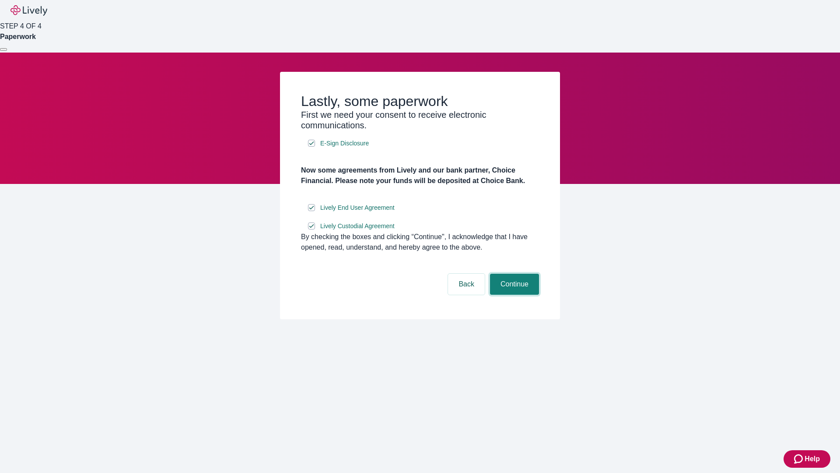 This screenshot has height=473, width=840. Describe the element at coordinates (344, 143) in the screenshot. I see `span: E-Sign Disclosure` at that location.